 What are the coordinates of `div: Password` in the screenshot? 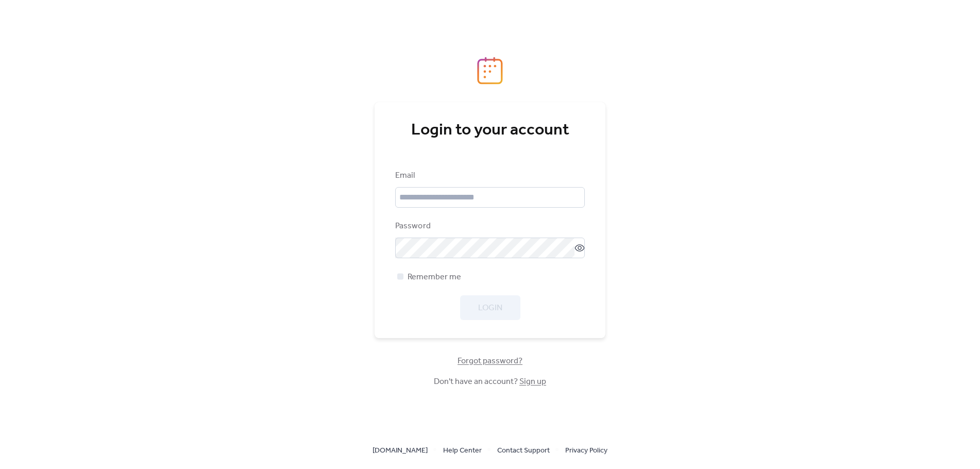 It's located at (489, 226).